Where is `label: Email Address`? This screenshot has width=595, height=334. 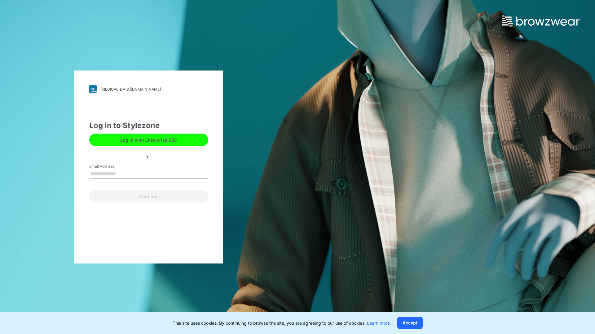
label: Email Address is located at coordinates (111, 167).